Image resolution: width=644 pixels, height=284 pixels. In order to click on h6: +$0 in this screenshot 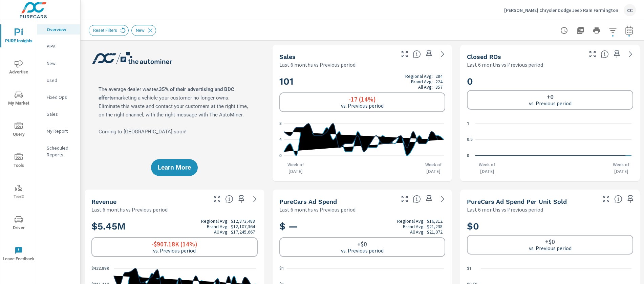, I will do `click(550, 242)`.